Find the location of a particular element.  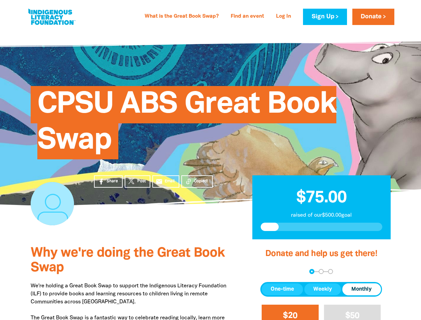

i: email is located at coordinates (159, 181).